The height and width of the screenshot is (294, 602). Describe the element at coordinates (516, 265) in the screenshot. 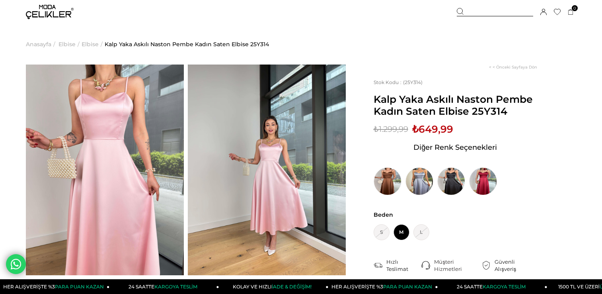

I see `div: Güvenli Alışveriş` at that location.